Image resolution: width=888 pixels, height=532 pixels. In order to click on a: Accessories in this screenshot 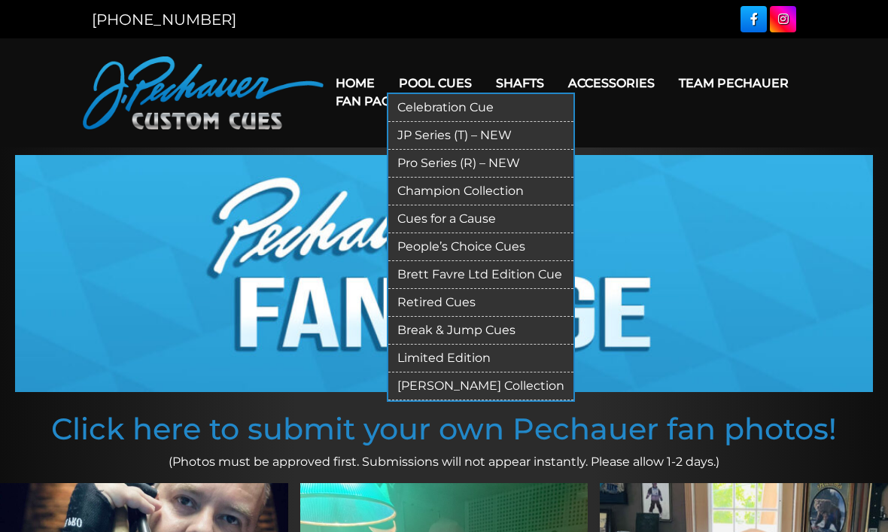, I will do `click(611, 83)`.